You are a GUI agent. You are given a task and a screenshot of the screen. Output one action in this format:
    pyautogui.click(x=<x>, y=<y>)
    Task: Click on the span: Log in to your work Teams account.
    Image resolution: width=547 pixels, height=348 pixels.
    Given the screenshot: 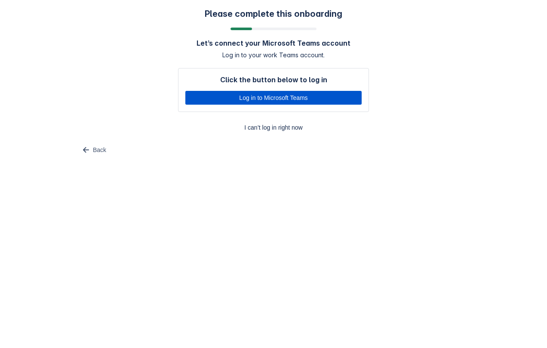 What is the action you would take?
    pyautogui.click(x=274, y=55)
    